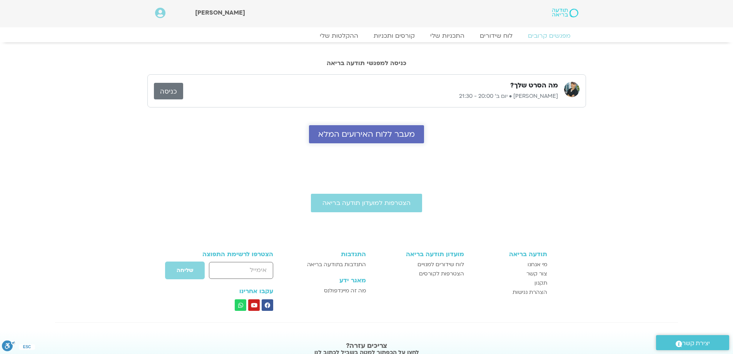 This screenshot has height=354, width=733. I want to click on a: הצטרפות למועדון תודעה בריאה, so click(366, 203).